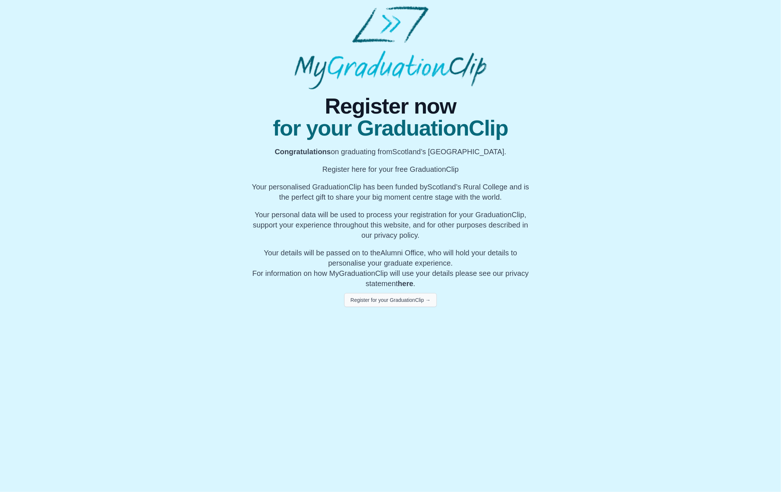  I want to click on span: Alumni Office, so click(402, 253).